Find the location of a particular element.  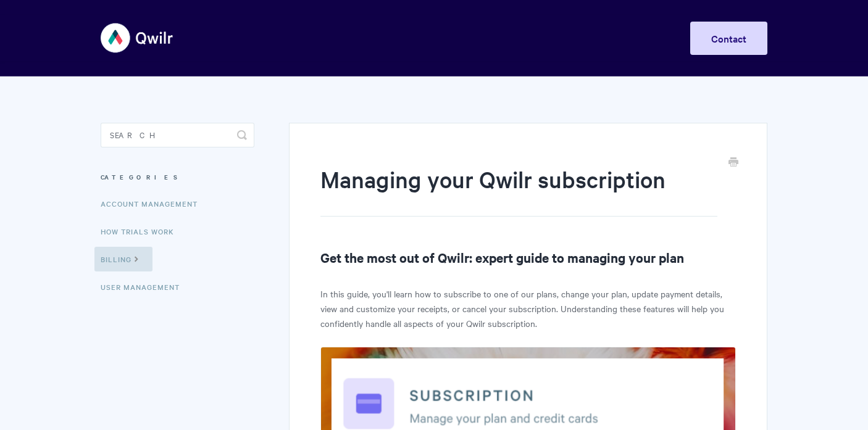

a: Print this Article is located at coordinates (733, 162).